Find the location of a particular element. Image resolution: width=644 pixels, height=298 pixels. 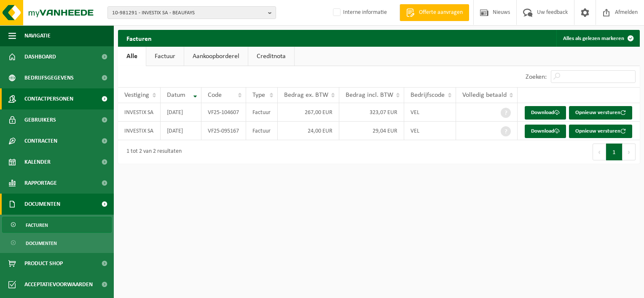

td: 267,00 EUR is located at coordinates (309, 113).